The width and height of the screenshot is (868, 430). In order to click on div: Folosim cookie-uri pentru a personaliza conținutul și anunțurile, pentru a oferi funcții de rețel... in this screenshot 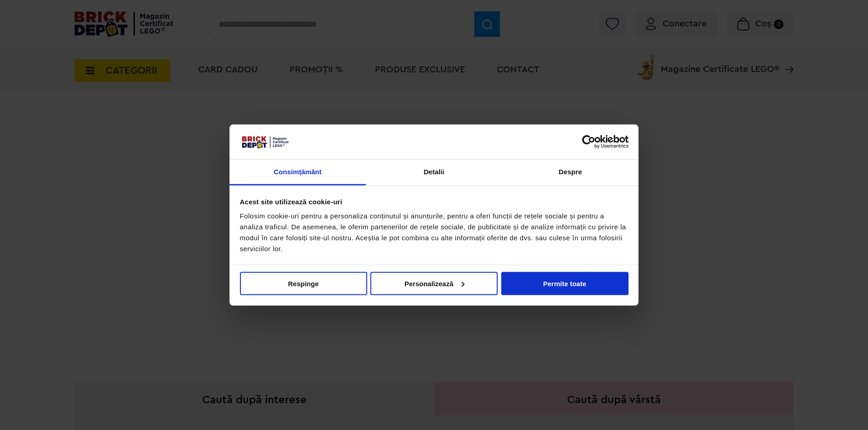, I will do `click(434, 232)`.